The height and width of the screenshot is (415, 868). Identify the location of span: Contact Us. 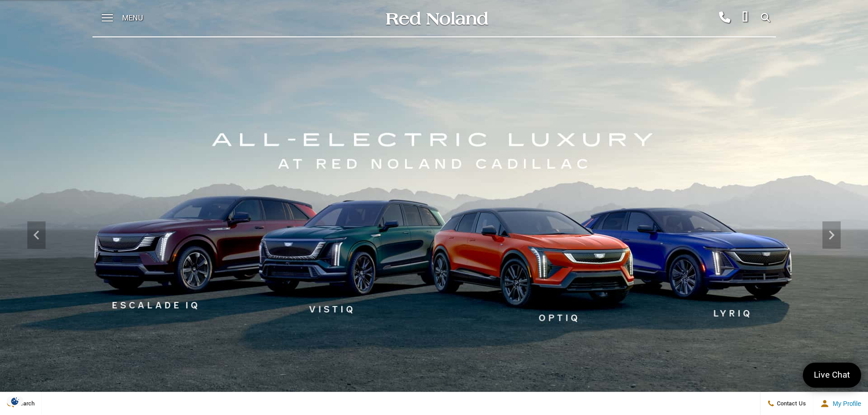
(790, 404).